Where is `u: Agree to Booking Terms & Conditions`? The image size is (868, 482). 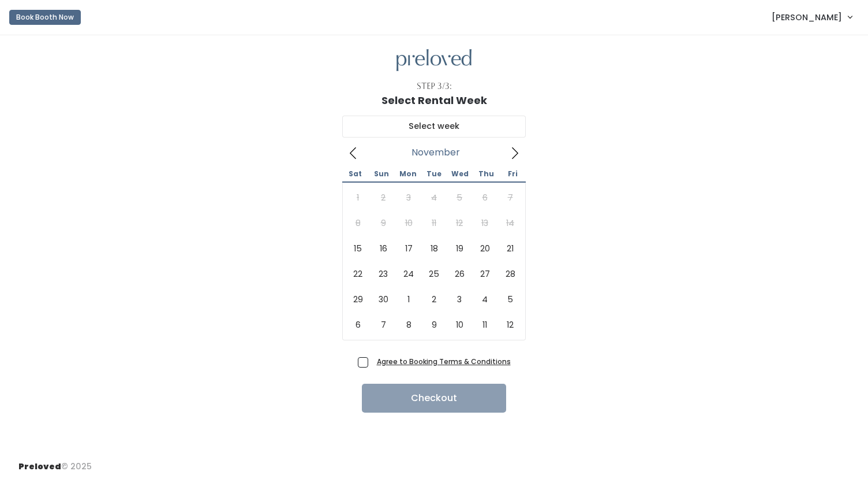 u: Agree to Booking Terms & Conditions is located at coordinates (444, 361).